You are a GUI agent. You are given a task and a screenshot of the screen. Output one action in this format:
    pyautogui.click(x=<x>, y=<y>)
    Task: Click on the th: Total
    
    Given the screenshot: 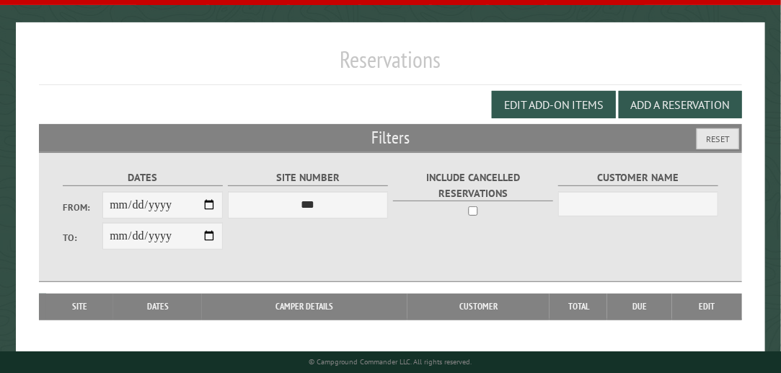 What is the action you would take?
    pyautogui.click(x=578, y=306)
    